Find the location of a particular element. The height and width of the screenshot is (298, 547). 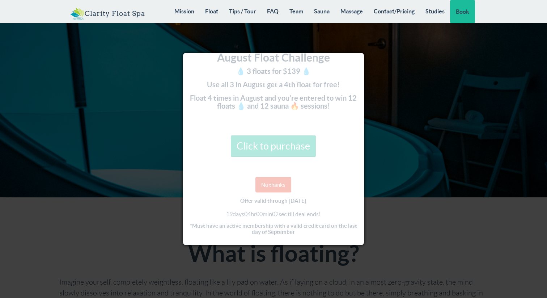

span: 04 is located at coordinates (247, 218).